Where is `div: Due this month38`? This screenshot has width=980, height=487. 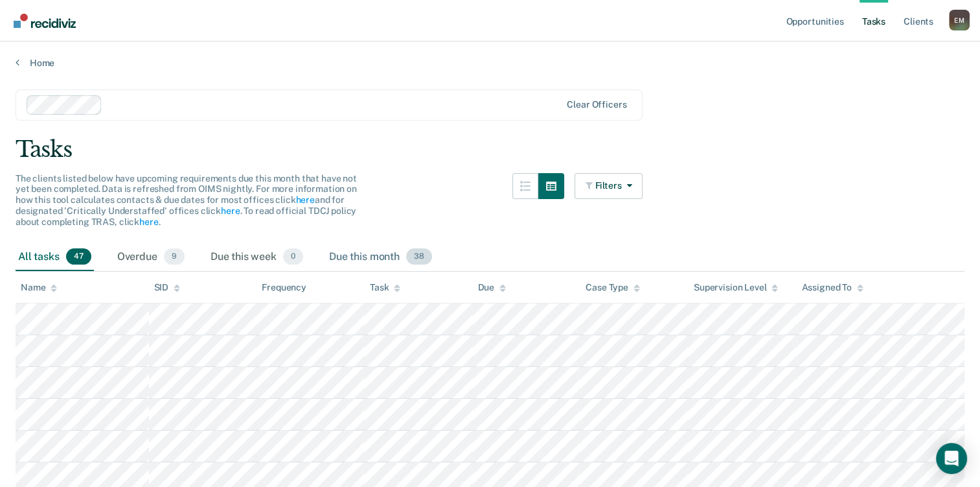
div: Due this month38 is located at coordinates (380, 257).